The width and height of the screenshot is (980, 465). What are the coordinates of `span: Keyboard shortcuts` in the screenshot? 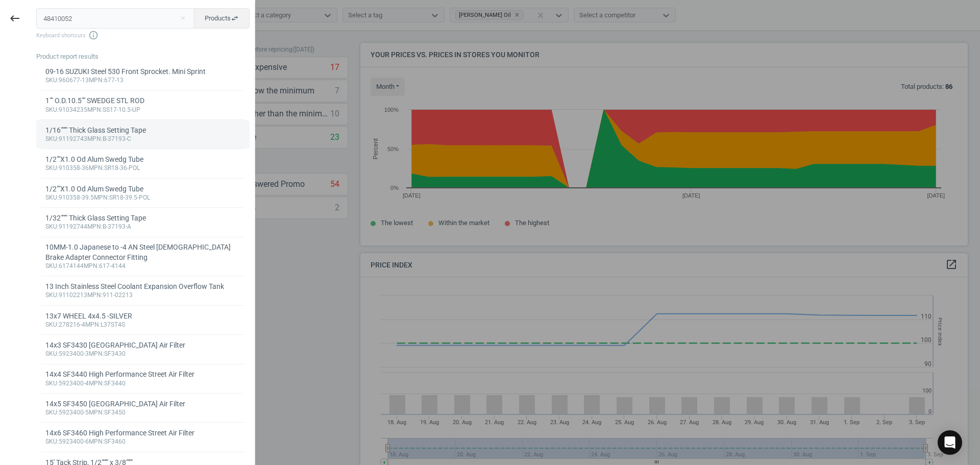 It's located at (143, 35).